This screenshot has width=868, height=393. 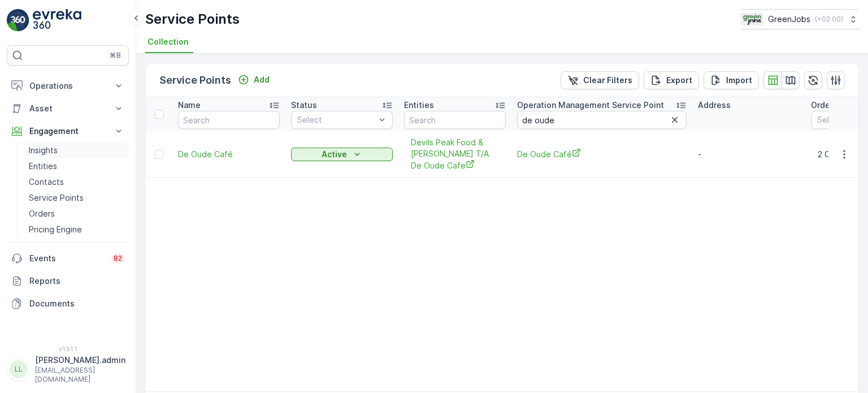 I want to click on p: Engagement, so click(x=68, y=131).